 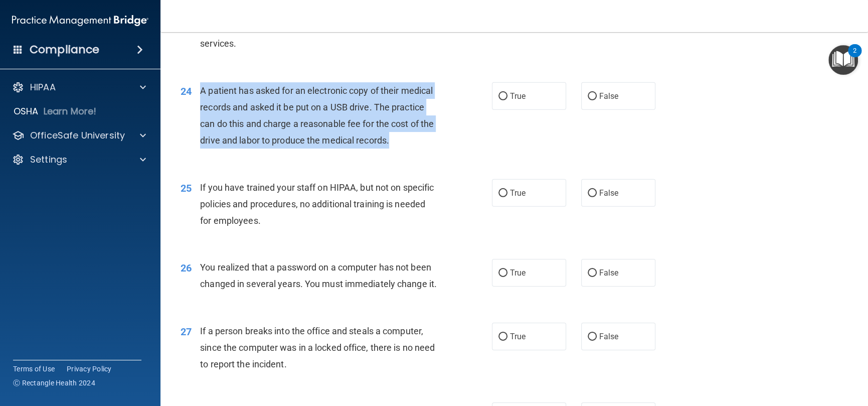 What do you see at coordinates (317, 204) in the screenshot?
I see `span: If you have trained your staff on HIPAA, but not on specific policies and procedures, no addition...` at bounding box center [317, 204].